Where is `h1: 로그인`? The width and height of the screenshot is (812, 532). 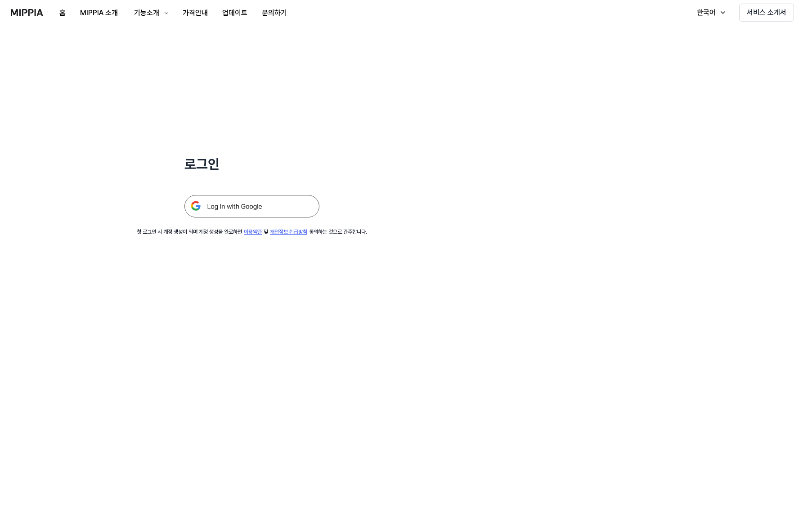
h1: 로그인 is located at coordinates (251, 164).